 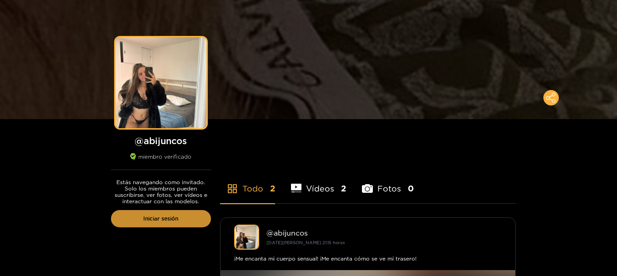 What do you see at coordinates (165, 156) in the screenshot?
I see `font: miembro verificado` at bounding box center [165, 156].